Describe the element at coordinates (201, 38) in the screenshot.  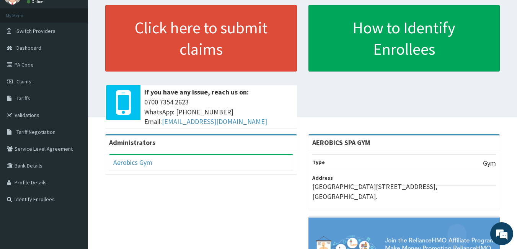
I see `a: Click here to submit claims` at that location.